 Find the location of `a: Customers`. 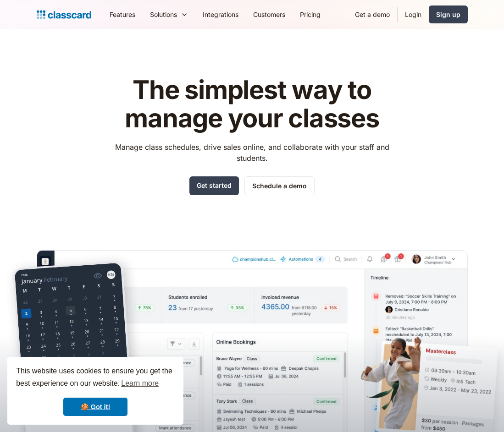

a: Customers is located at coordinates (269, 14).